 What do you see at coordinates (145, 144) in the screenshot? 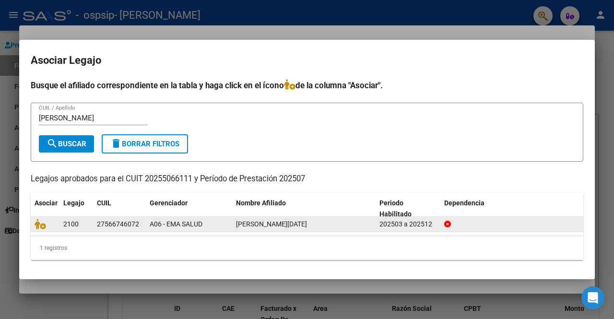
I see `button: Borrar Filtros` at bounding box center [145, 144].